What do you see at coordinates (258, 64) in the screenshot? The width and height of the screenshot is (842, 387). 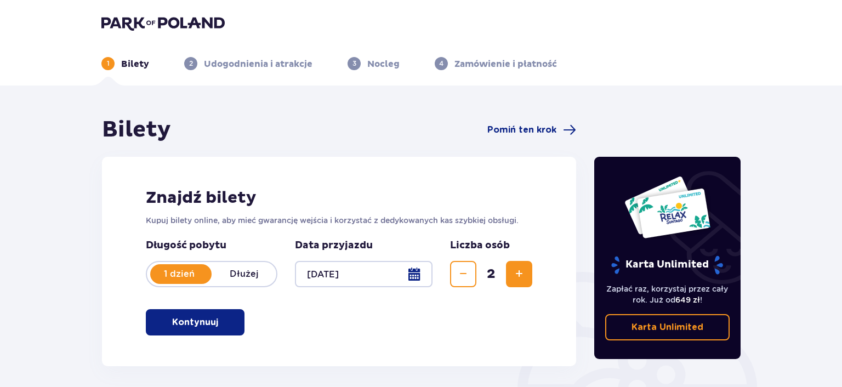 I see `p: Udogodnienia i atrakcje` at bounding box center [258, 64].